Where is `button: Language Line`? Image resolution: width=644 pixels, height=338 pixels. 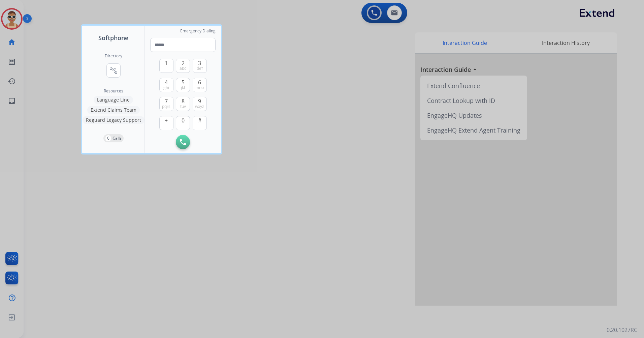 button: Language Line is located at coordinates (113, 100).